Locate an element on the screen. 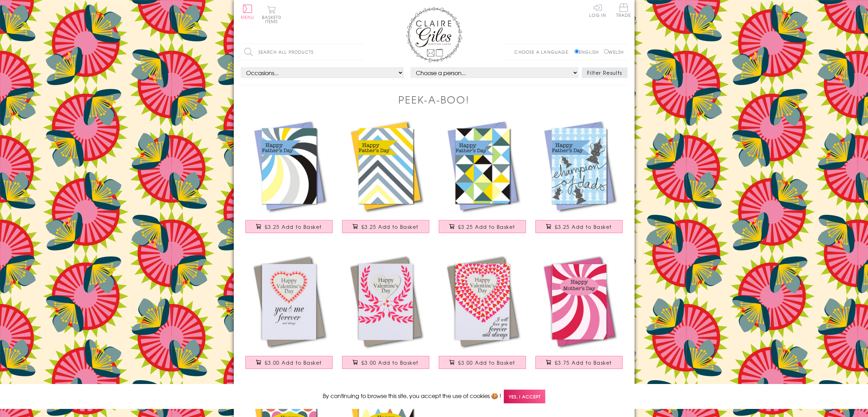  img: Mother's Day Card, Pink Spirals, Happy Mother's Day, See through acetate window is located at coordinates (579, 302).